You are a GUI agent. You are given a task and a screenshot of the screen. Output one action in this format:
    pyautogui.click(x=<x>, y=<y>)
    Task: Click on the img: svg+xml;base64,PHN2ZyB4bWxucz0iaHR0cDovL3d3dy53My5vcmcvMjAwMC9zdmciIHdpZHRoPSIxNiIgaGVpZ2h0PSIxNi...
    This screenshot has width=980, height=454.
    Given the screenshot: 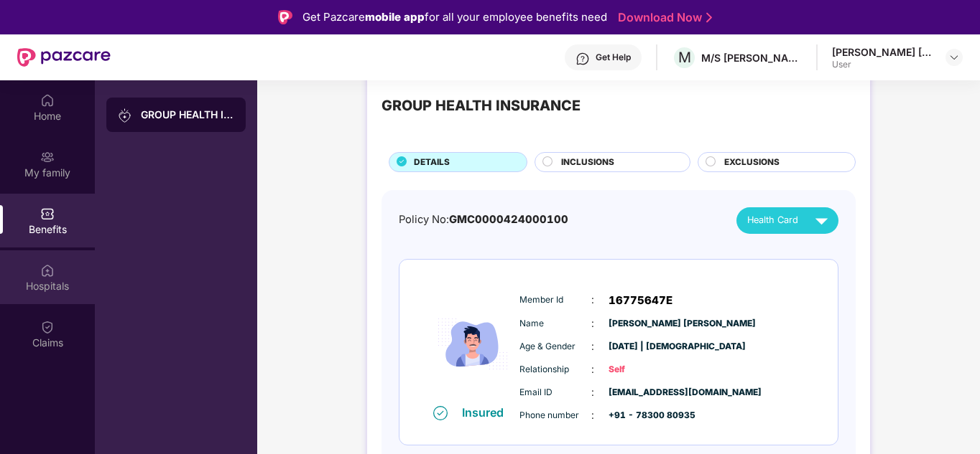 What is the action you would take?
    pyautogui.click(x=440, y=413)
    